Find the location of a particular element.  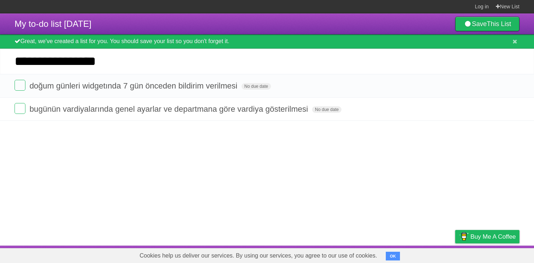

a: SaveThis List is located at coordinates (487, 24).